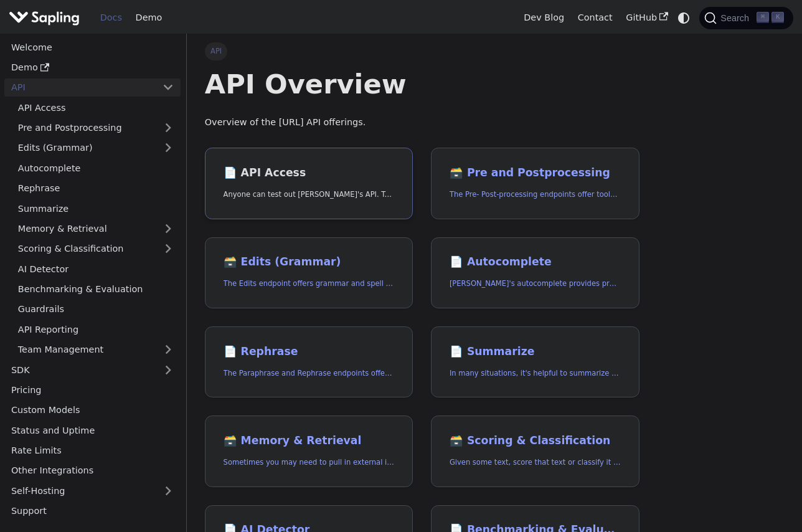 The image size is (802, 532). What do you see at coordinates (96, 189) in the screenshot?
I see `a: Rephrase` at bounding box center [96, 189].